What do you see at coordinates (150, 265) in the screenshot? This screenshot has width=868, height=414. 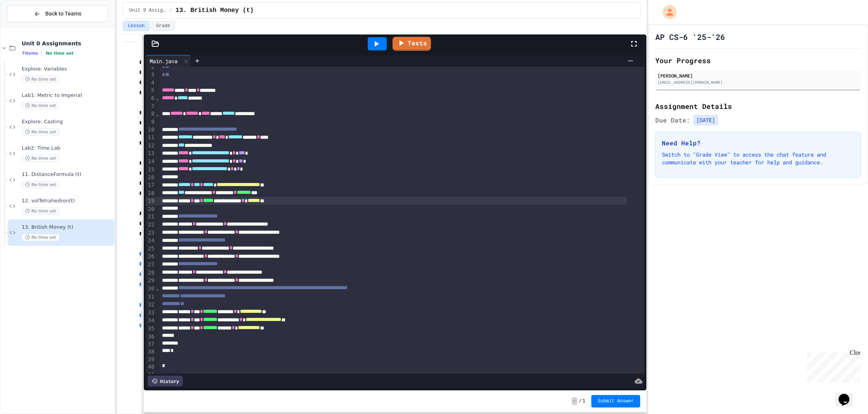 I see `div: 27` at bounding box center [150, 265].